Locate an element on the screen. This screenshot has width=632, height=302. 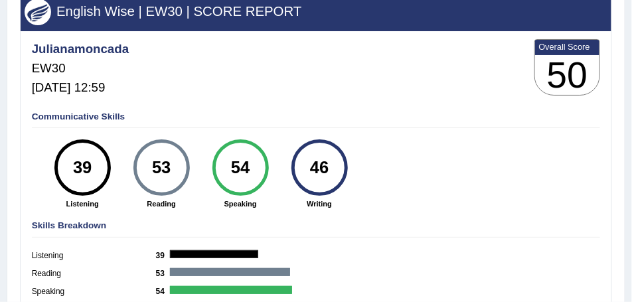
strong: Listening is located at coordinates (82, 204).